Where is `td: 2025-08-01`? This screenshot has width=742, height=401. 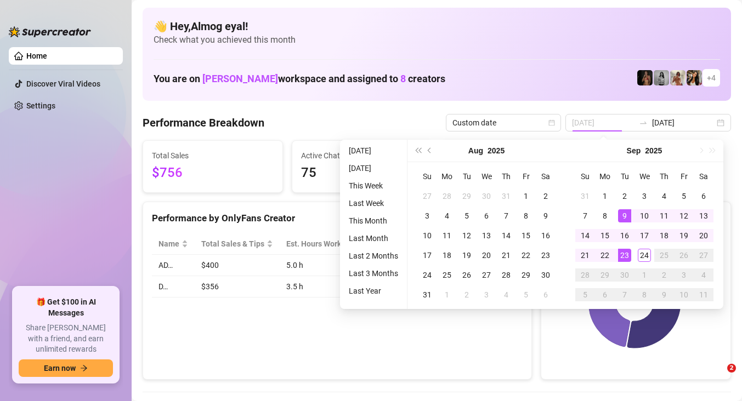 td: 2025-08-01 is located at coordinates (526, 196).